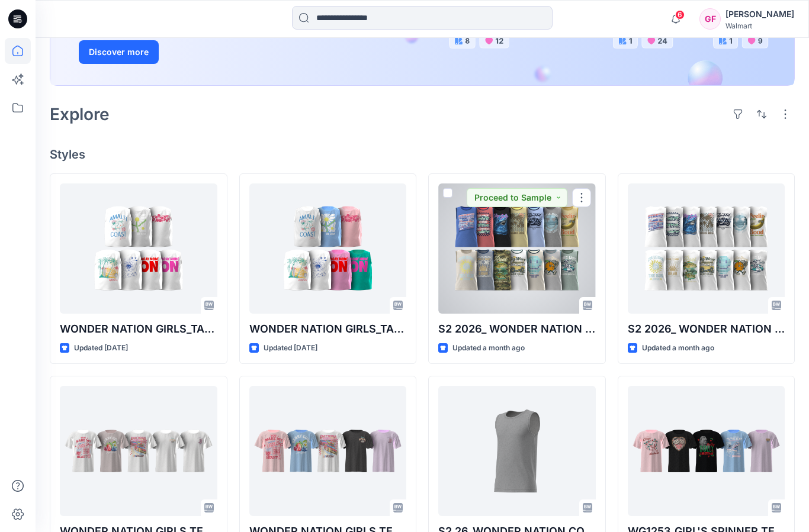 This screenshot has width=809, height=532. I want to click on span: 6, so click(680, 15).